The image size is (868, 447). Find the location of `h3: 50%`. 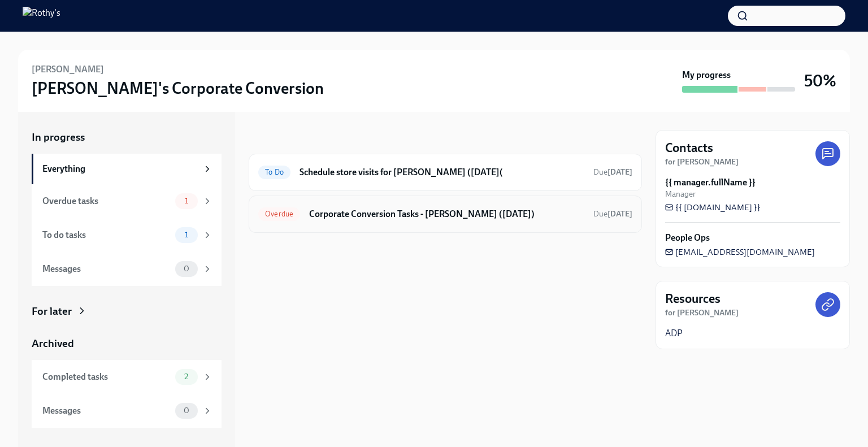

h3: 50% is located at coordinates (820, 81).